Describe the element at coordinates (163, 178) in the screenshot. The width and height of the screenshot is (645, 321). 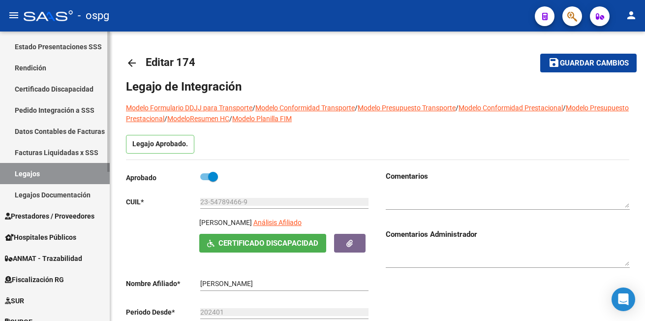
I see `p: Aprobado` at that location.